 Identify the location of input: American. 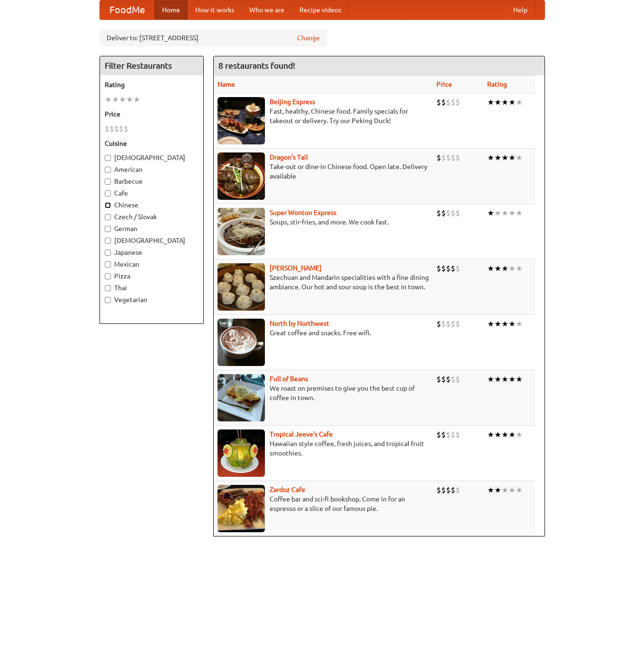
(108, 169).